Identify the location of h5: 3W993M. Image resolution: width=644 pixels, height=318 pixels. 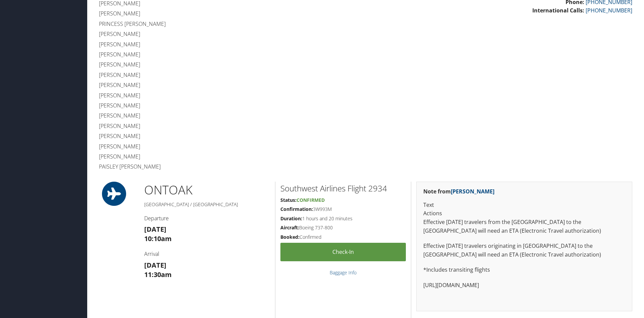
(343, 209).